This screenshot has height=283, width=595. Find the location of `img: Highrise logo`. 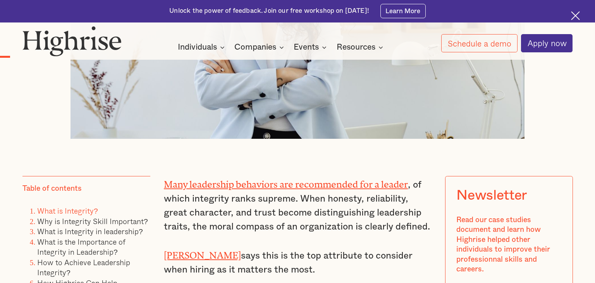

img: Highrise logo is located at coordinates (72, 41).